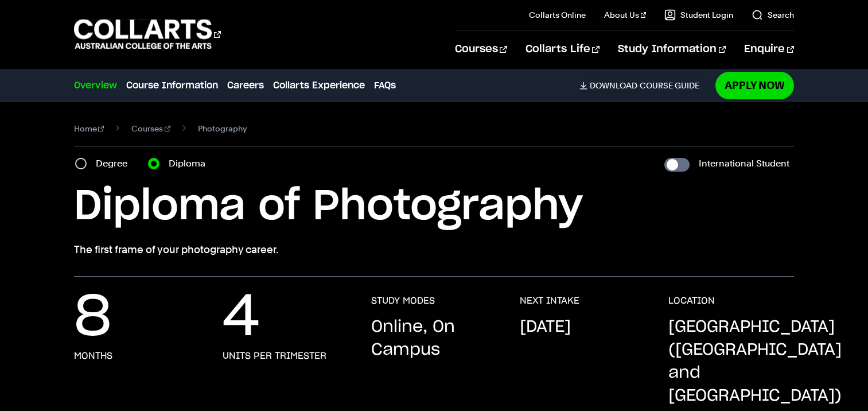 The width and height of the screenshot is (868, 411). Describe the element at coordinates (241, 318) in the screenshot. I see `p: 4` at that location.